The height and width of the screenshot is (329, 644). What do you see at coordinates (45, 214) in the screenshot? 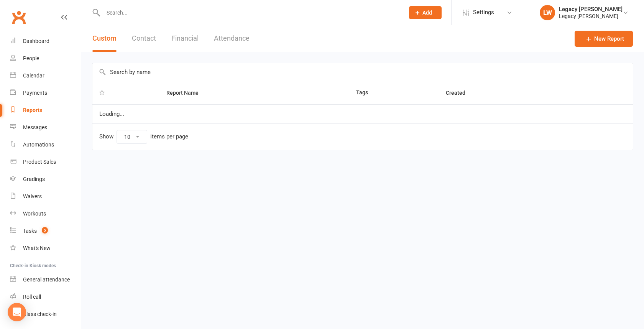
I see `a: Workouts` at bounding box center [45, 214].